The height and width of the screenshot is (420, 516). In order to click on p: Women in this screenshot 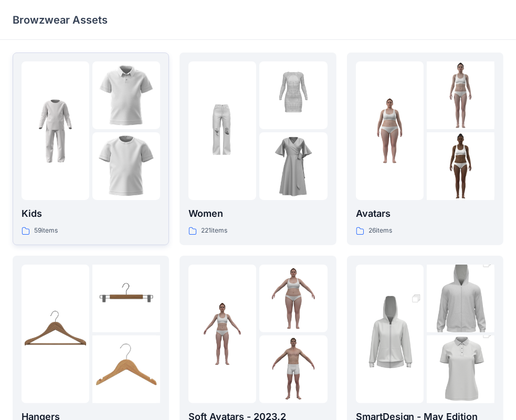, I will do `click(258, 214)`.